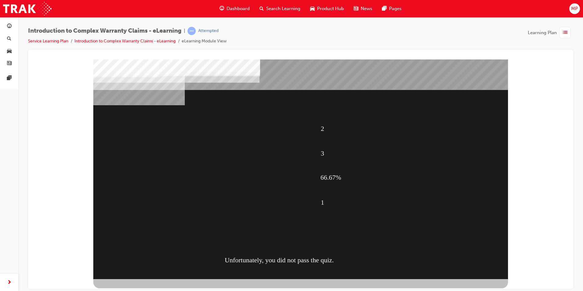  I want to click on span: Introduction to Complex Warranty Claims - eLearning, so click(105, 31).